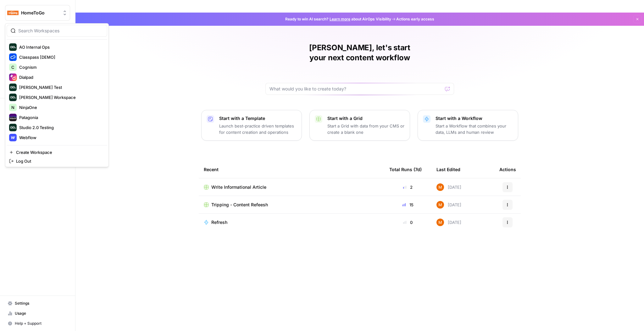  What do you see at coordinates (219, 222) in the screenshot?
I see `span: Refresh` at bounding box center [219, 222].